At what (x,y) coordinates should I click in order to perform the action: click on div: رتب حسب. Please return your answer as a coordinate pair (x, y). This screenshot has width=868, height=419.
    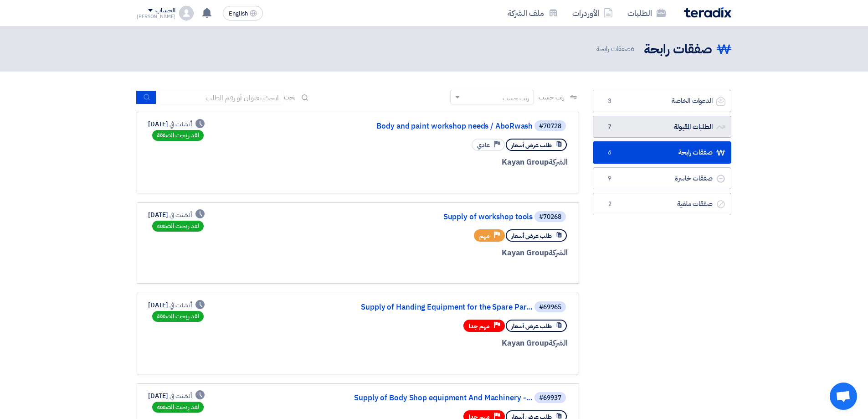
    Looking at the image, I should click on (516, 98).